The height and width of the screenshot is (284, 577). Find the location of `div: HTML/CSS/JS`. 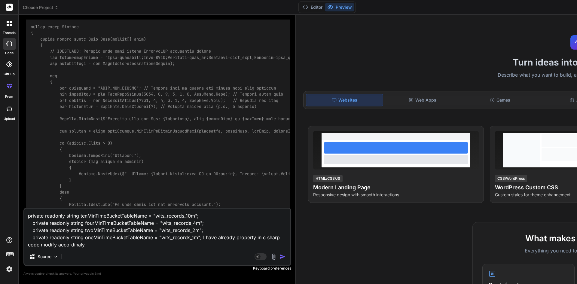

div: HTML/CSS/JS is located at coordinates (328, 178).